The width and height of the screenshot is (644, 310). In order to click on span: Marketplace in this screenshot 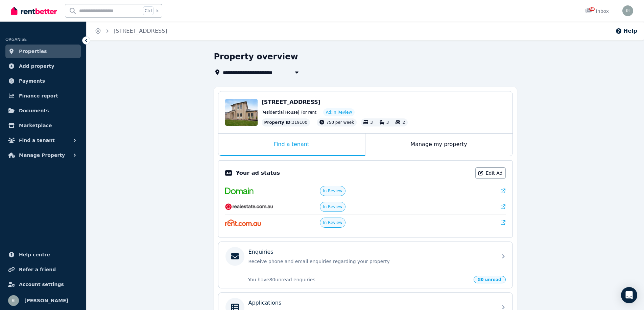, I will do `click(35, 126)`.